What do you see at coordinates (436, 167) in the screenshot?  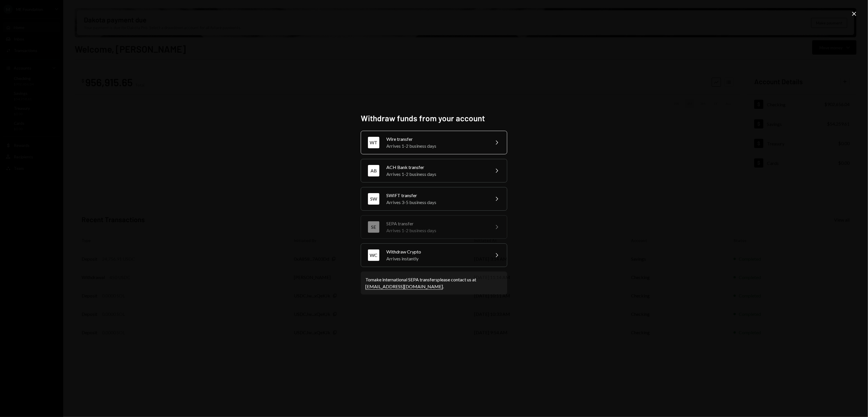 I see `div: ACH Bank transfer` at bounding box center [436, 167].